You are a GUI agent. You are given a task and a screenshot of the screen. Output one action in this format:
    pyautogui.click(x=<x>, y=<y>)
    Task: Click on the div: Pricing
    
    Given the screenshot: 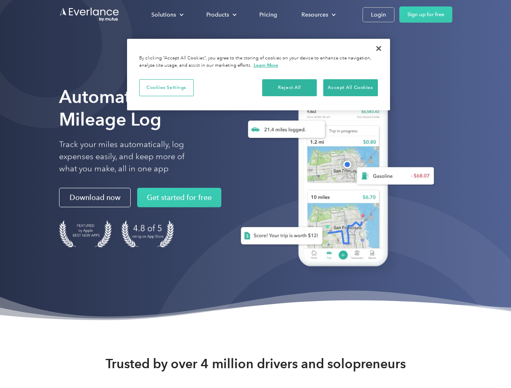 What is the action you would take?
    pyautogui.click(x=268, y=15)
    